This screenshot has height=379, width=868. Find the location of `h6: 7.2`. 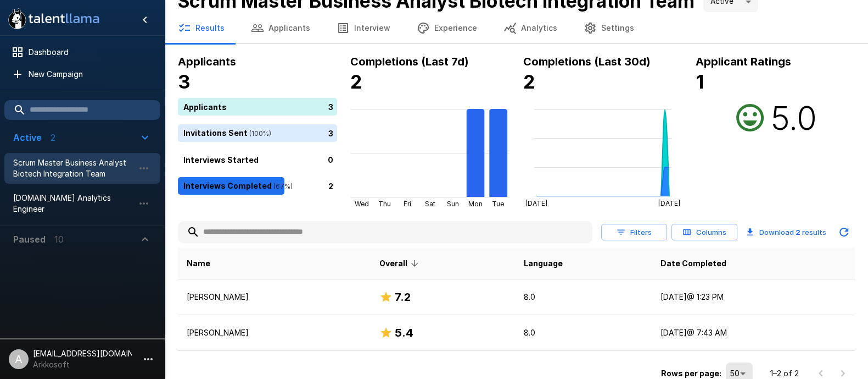

h6: 7.2 is located at coordinates (402, 297).